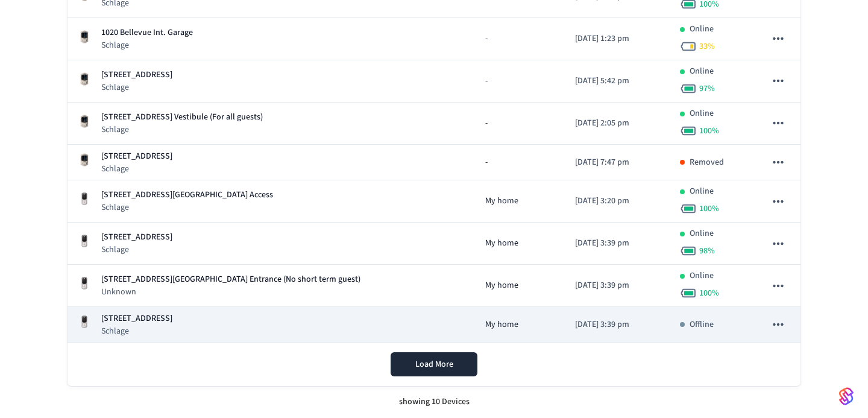  Describe the element at coordinates (707, 46) in the screenshot. I see `span: 33 %` at that location.